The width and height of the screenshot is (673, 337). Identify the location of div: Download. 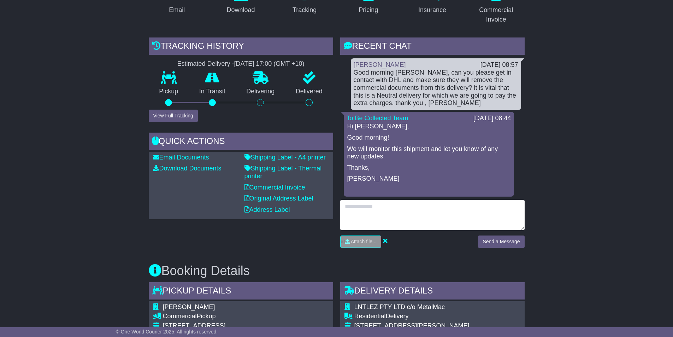
(241, 10).